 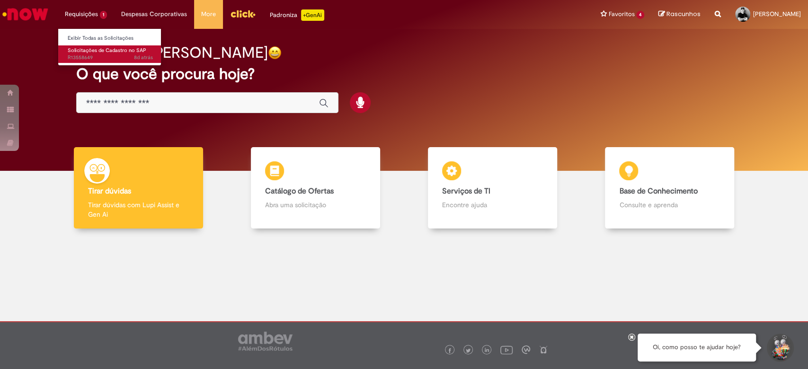 What do you see at coordinates (138, 188) in the screenshot?
I see `a: Tirar dúvidas Tirar dúvidas com Lupi Assist e Gen Ai` at bounding box center [138, 188].